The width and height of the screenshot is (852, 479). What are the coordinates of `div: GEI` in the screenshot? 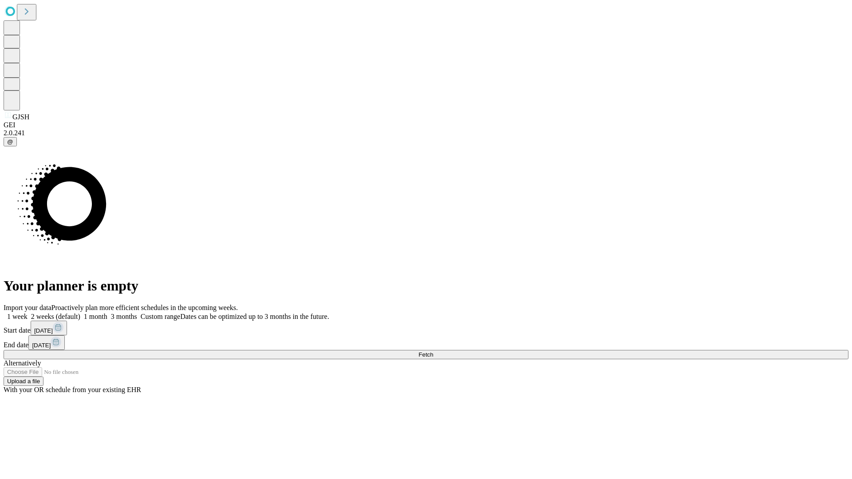 It's located at (426, 125).